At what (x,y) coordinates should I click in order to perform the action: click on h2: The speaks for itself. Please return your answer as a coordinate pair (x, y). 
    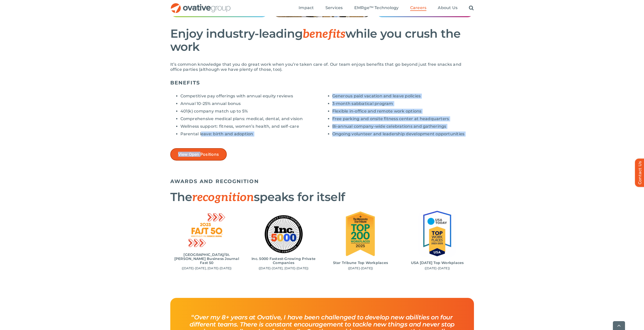
    Looking at the image, I should click on (322, 197).